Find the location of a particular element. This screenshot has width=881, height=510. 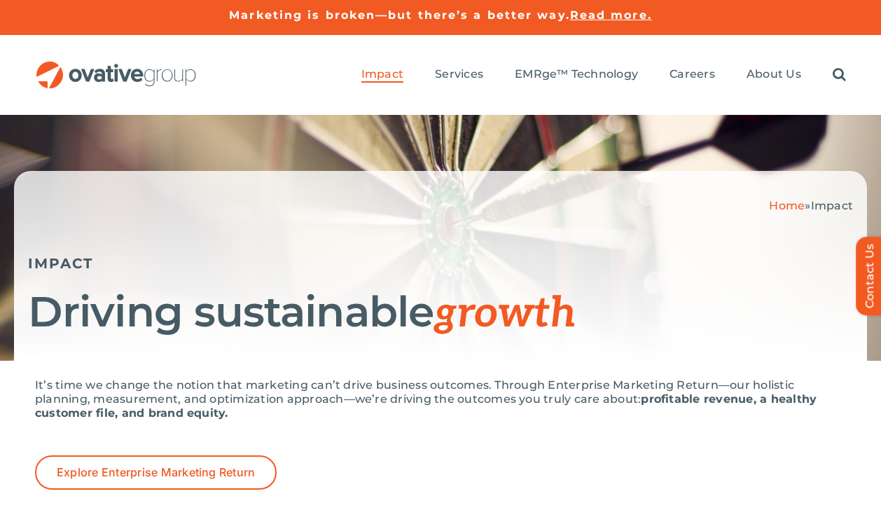

a: EMRge™ Technology is located at coordinates (576, 75).